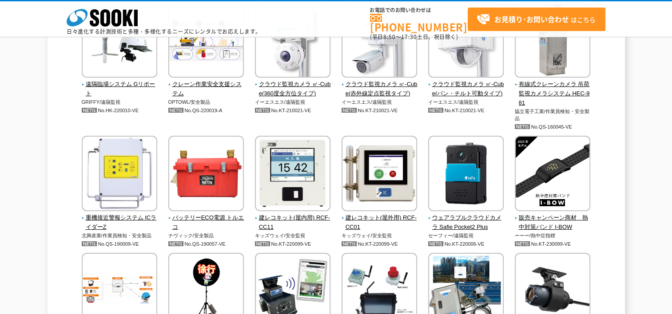 This screenshot has width=672, height=314. Describe the element at coordinates (164, 32) in the screenshot. I see `p: 日々進化する計測技術と多種・多様化するニーズにレンタルでお応えします。` at that location.